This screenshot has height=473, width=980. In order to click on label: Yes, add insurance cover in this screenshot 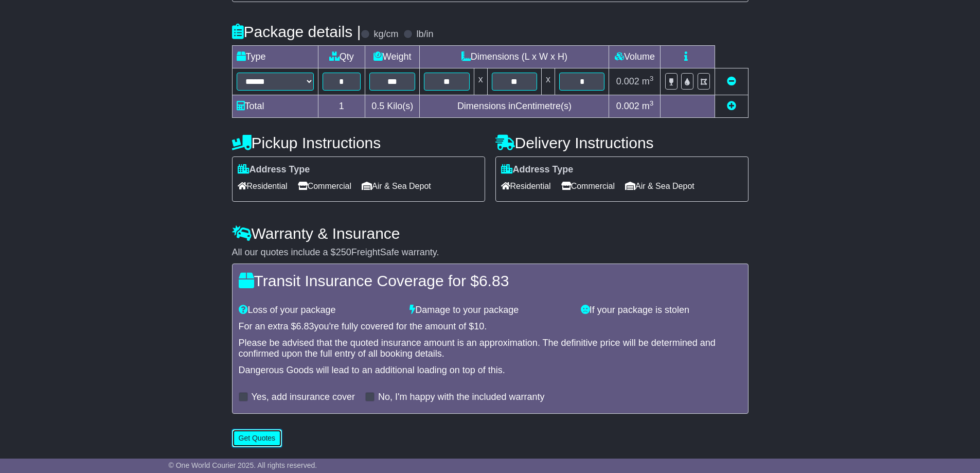, I will do `click(303, 397)`.